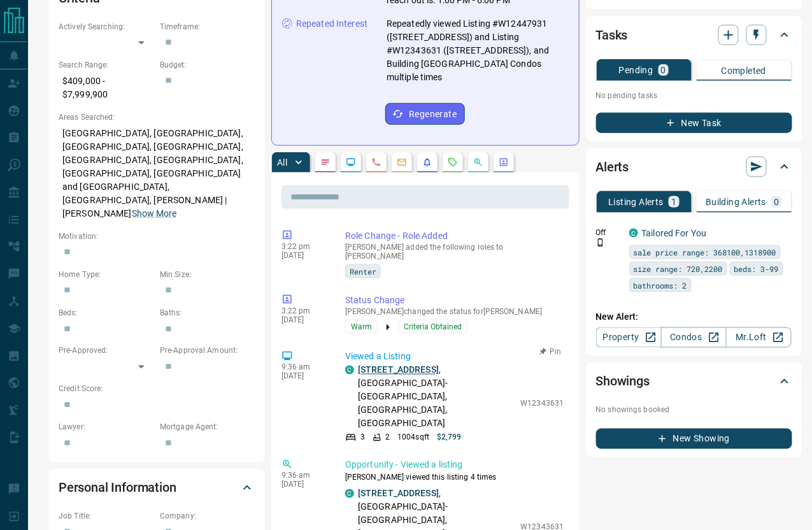 This screenshot has width=812, height=530. I want to click on p: Job Title:, so click(106, 517).